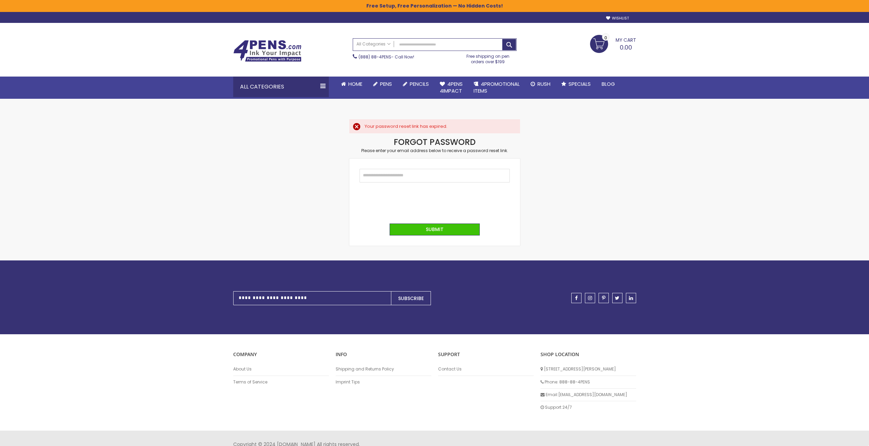 The width and height of the screenshot is (869, 446). What do you see at coordinates (631, 298) in the screenshot?
I see `span: linkedin` at bounding box center [631, 298].